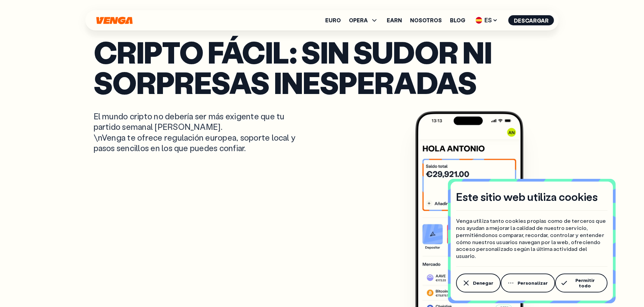  Describe the element at coordinates (531, 20) in the screenshot. I see `a: Descargar` at that location.